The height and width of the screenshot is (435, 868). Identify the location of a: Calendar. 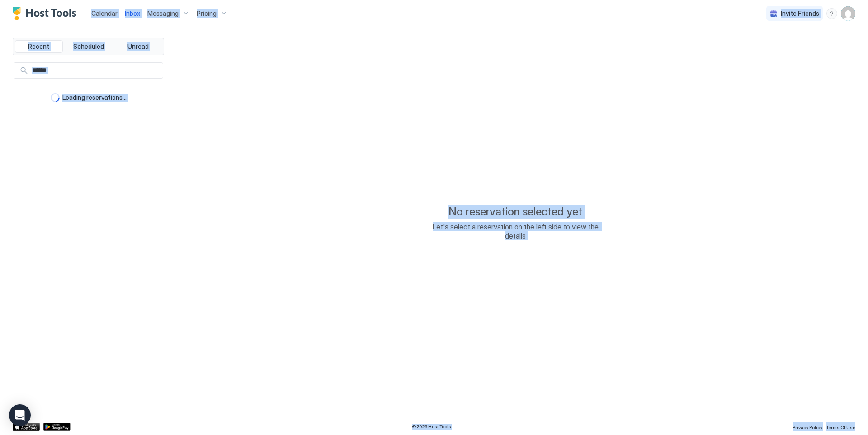
(105, 13).